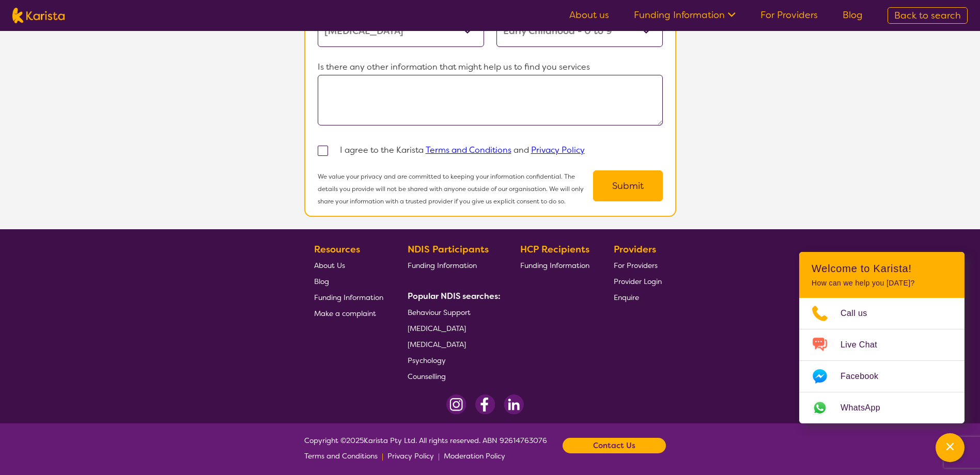 This screenshot has height=475, width=980. I want to click on span: Terms and Conditions, so click(341, 456).